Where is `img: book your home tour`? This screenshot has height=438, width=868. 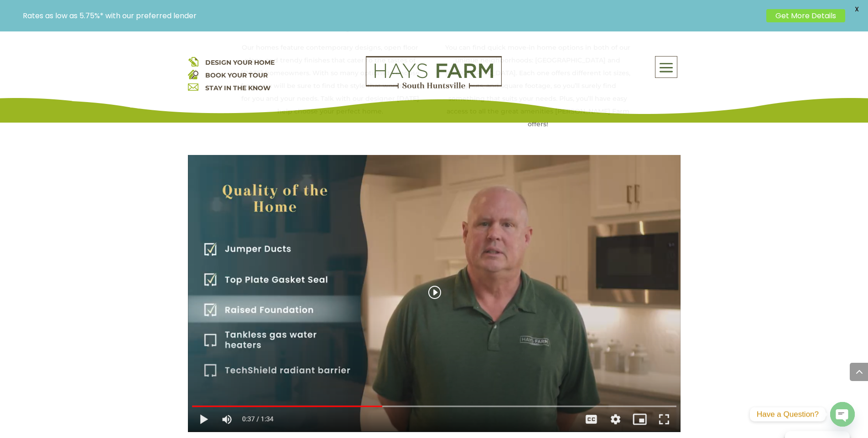 img: book your home tour is located at coordinates (193, 74).